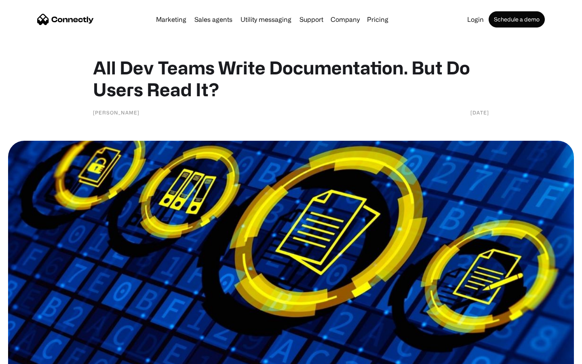 Image resolution: width=582 pixels, height=364 pixels. What do you see at coordinates (171, 19) in the screenshot?
I see `a: Marketing` at bounding box center [171, 19].